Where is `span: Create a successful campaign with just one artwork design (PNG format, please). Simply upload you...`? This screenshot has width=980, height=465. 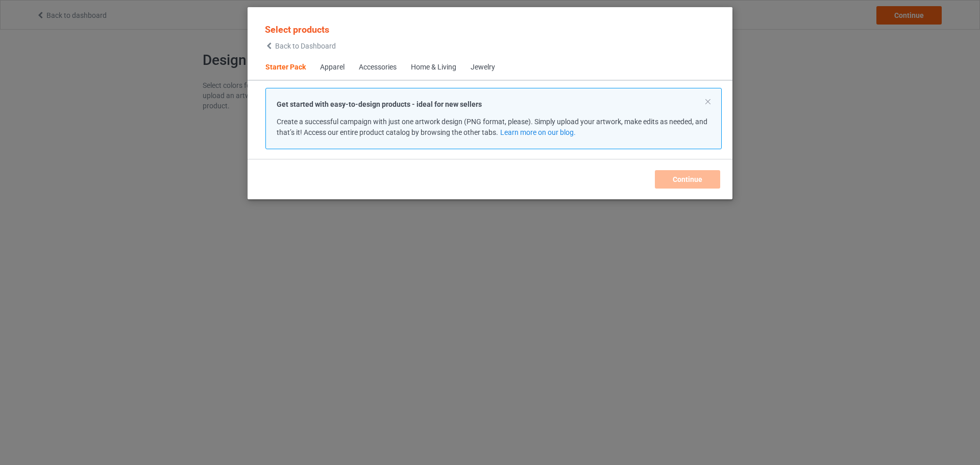
span: Create a successful campaign with just one artwork design (PNG format, please). Simply upload you... is located at coordinates (492, 127).